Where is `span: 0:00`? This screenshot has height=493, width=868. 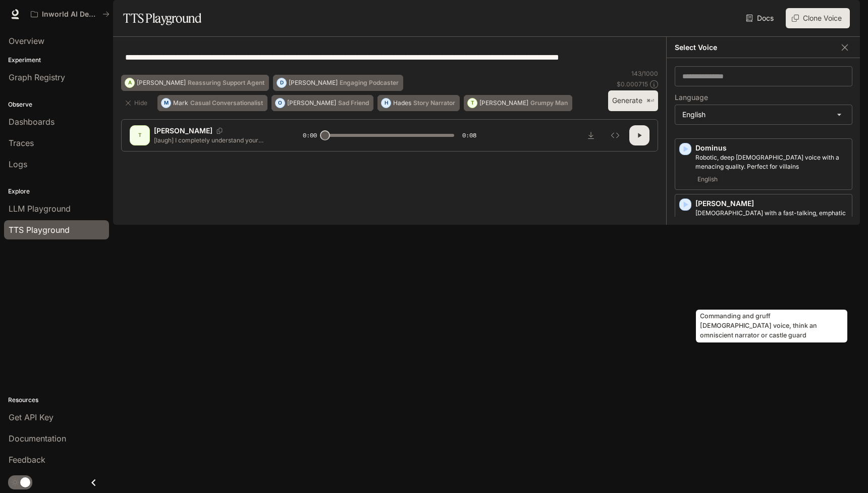
span: 0:00 is located at coordinates (310, 135).